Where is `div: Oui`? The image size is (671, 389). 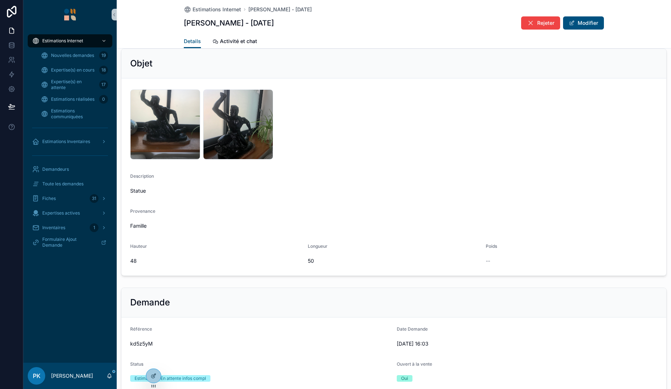 div: Oui is located at coordinates (405, 378).